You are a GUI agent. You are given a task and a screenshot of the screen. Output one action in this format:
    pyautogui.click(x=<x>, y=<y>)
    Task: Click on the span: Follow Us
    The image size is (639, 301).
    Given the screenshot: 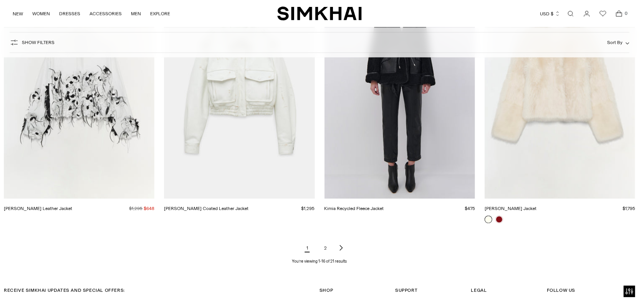 What is the action you would take?
    pyautogui.click(x=561, y=291)
    